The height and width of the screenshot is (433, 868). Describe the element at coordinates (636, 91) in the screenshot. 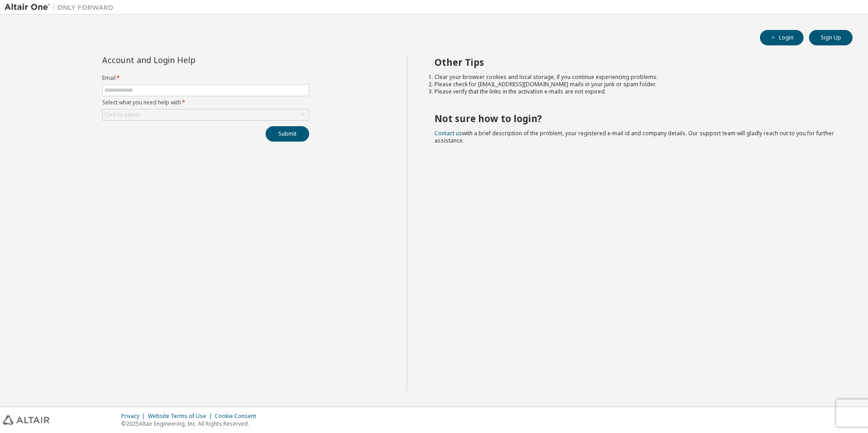

I see `li: Please verify that the links in the activation e-mails are not expired.` at that location.